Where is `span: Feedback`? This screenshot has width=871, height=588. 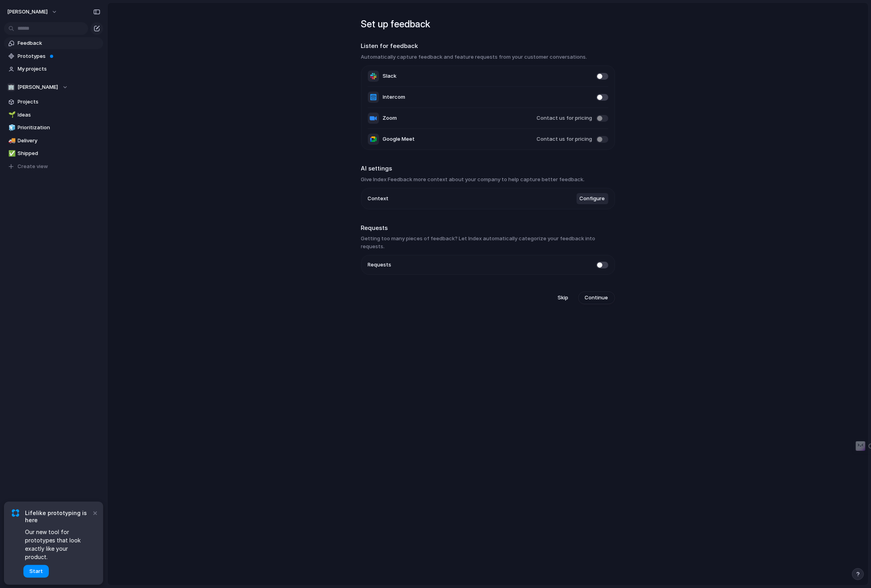
span: Feedback is located at coordinates (59, 43).